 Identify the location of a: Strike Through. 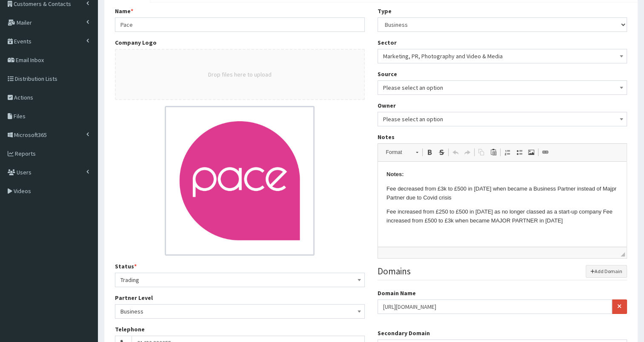
(441, 152).